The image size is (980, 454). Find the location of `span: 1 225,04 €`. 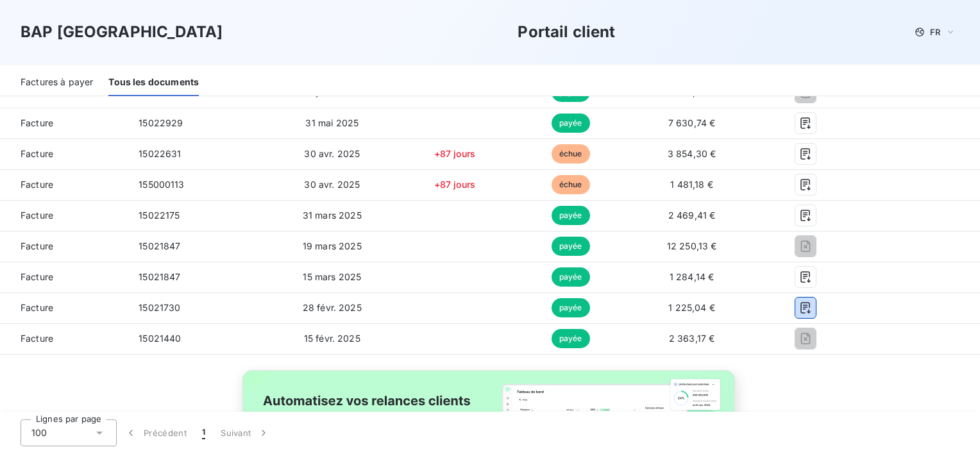

span: 1 225,04 € is located at coordinates (692, 307).